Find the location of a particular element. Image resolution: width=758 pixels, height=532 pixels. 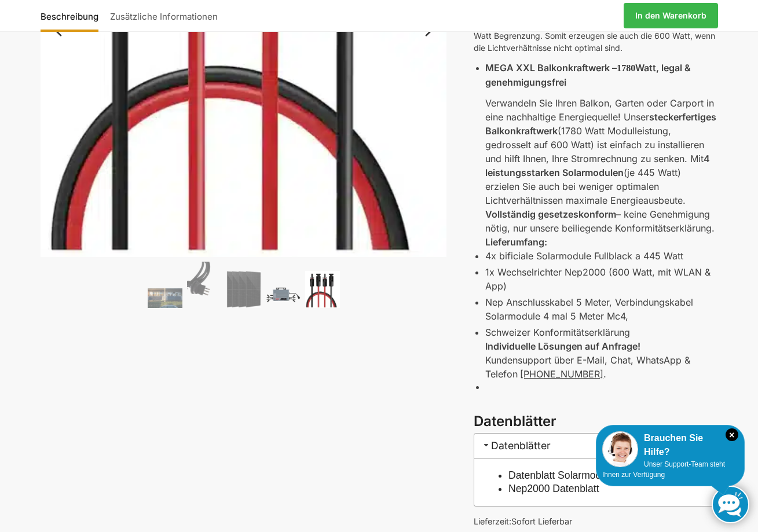

span: Unser Support-Team steht Ihnen zur Verfügung is located at coordinates (663, 470).